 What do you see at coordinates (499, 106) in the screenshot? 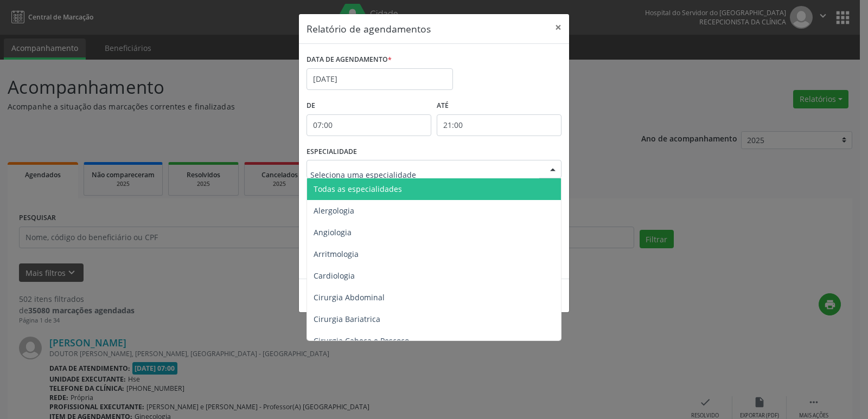
I see `label: ATÉ` at bounding box center [499, 106].